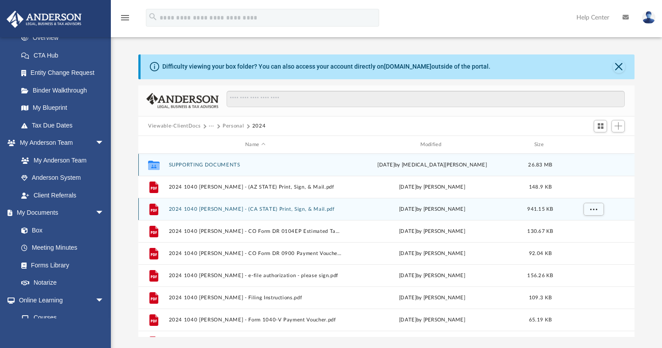 The height and width of the screenshot is (348, 662). What do you see at coordinates (600, 126) in the screenshot?
I see `button: Switch to Grid View` at bounding box center [600, 126].